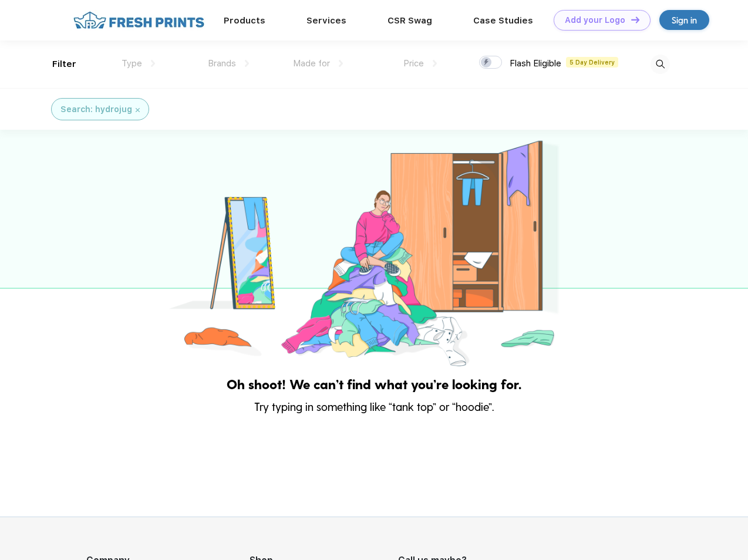 The image size is (748, 560). Describe the element at coordinates (131, 64) in the screenshot. I see `span: Type` at that location.